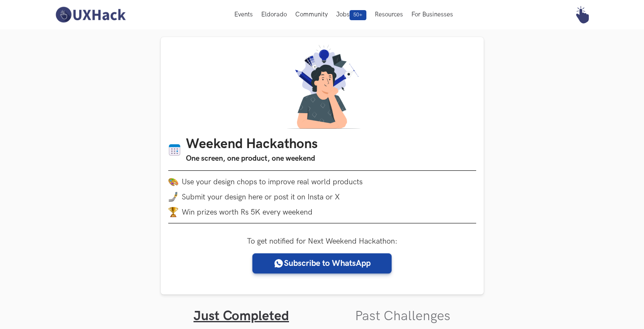  I want to click on span: 50+, so click(358, 15).